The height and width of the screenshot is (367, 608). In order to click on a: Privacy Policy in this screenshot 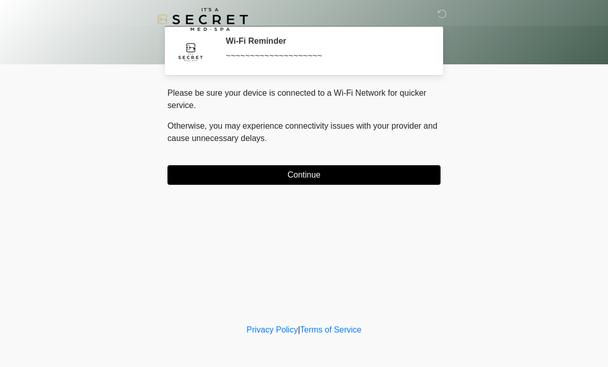, I will do `click(272, 330)`.